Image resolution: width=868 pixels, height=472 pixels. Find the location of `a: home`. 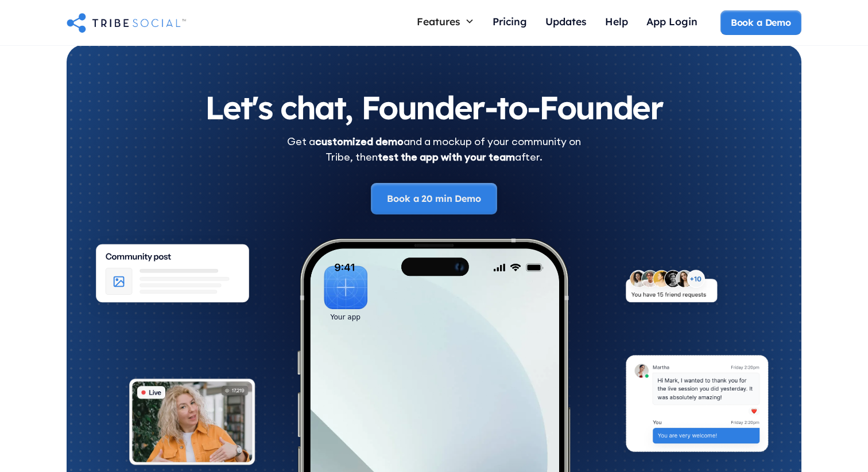

a: home is located at coordinates (126, 22).